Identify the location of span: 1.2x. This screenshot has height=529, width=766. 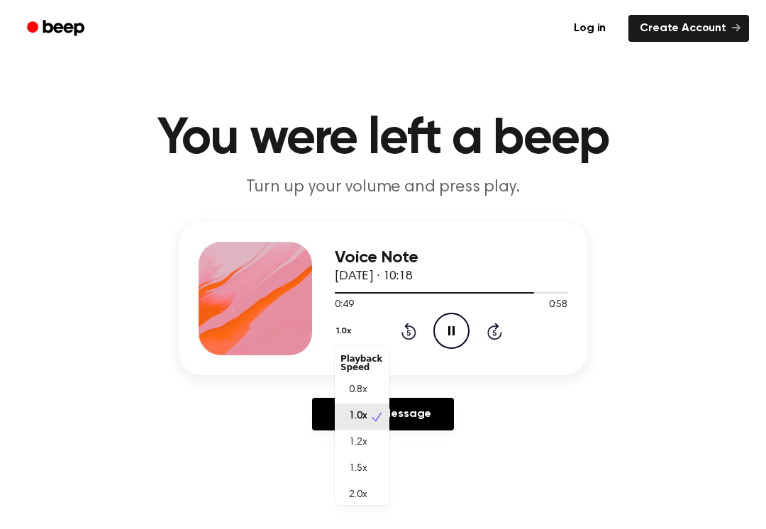
(358, 443).